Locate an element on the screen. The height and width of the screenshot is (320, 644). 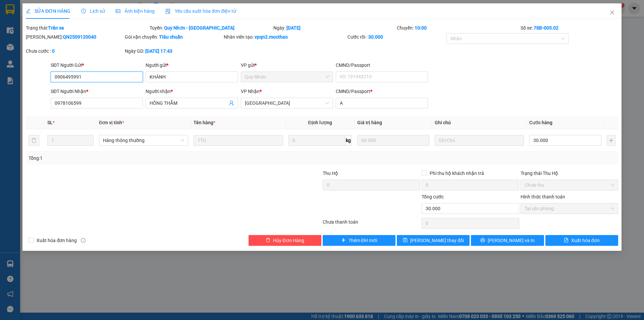
span: Giá trị hàng is located at coordinates (369, 122).